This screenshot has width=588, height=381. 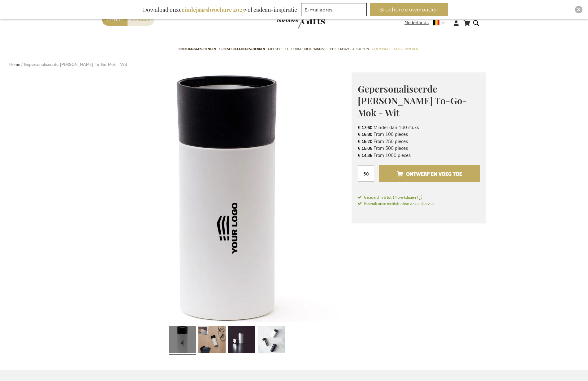 What do you see at coordinates (334, 10) in the screenshot?
I see `input: E-mailadres` at bounding box center [334, 10].